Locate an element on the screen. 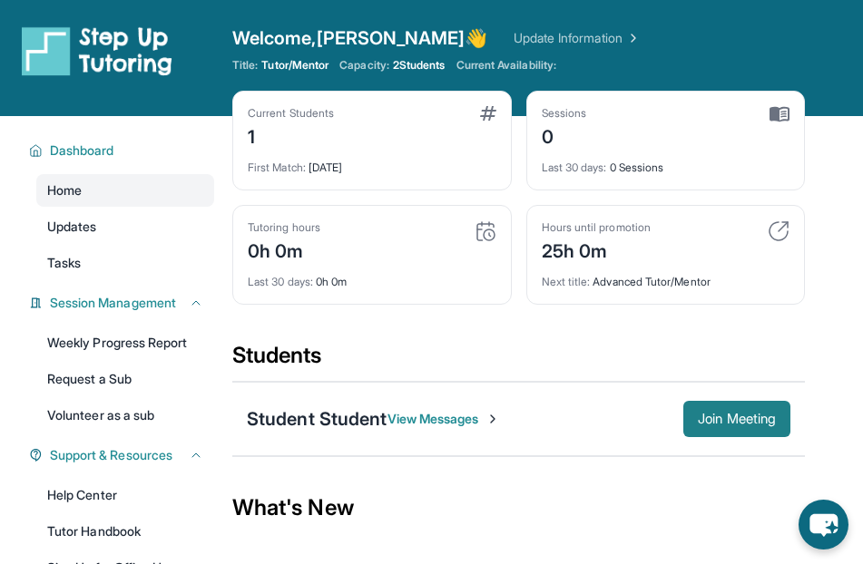 This screenshot has height=564, width=863. img: Chevron Right is located at coordinates (631, 38).